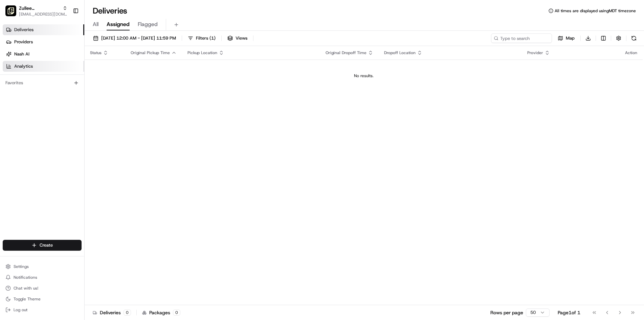 This screenshot has height=320, width=644. I want to click on input: Clear, so click(65, 47).